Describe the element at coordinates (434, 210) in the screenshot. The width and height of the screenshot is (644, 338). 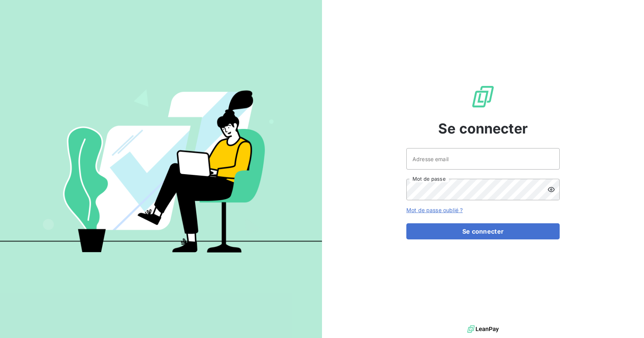
I see `a: Mot de passe oublié ?` at that location.